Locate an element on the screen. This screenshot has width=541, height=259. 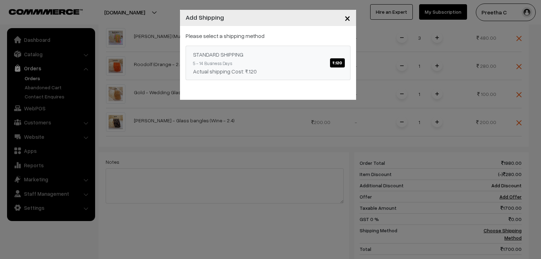
small: 5 - 14 Business Days is located at coordinates (212, 63).